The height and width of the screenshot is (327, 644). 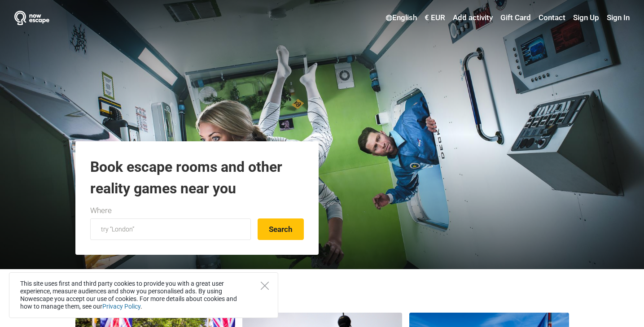 I want to click on a: Privacy Policy, so click(x=121, y=306).